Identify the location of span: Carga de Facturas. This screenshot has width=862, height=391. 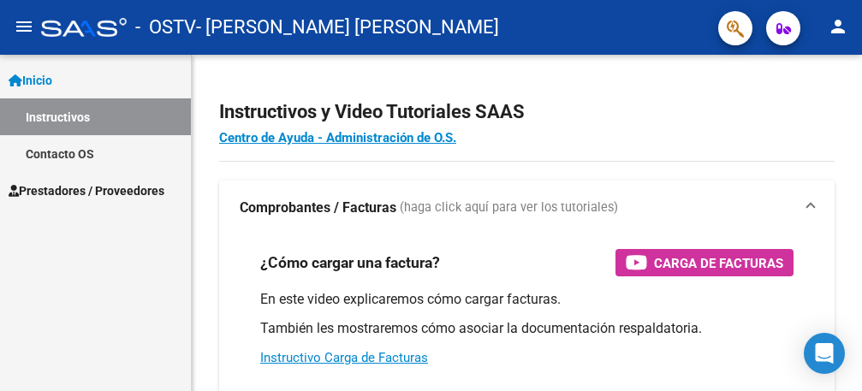
(718, 263).